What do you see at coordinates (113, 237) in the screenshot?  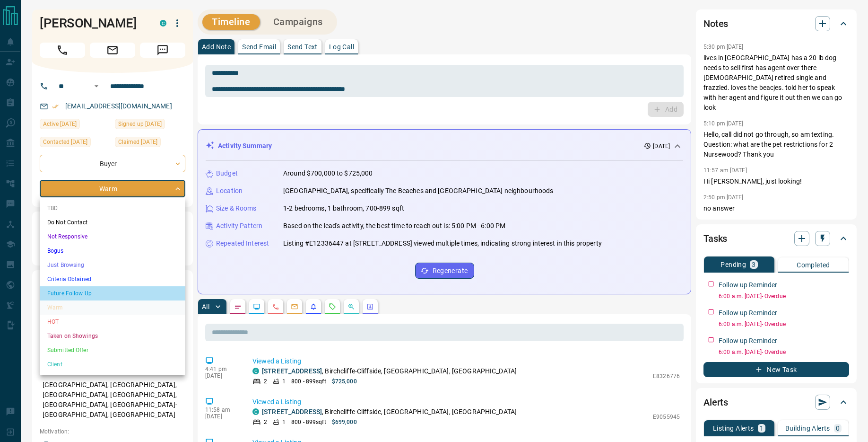 I see `li: Not Responsive` at bounding box center [113, 237].